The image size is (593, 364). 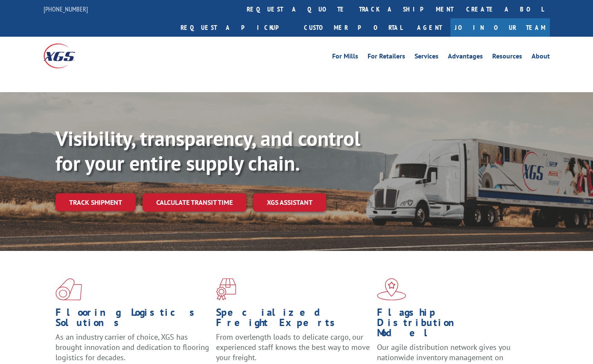 What do you see at coordinates (353, 27) in the screenshot?
I see `a: Customer Portal` at bounding box center [353, 27].